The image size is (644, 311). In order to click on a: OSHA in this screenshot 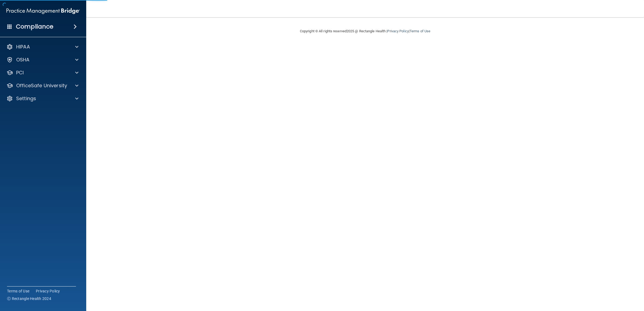, I will do `click(42, 60)`.